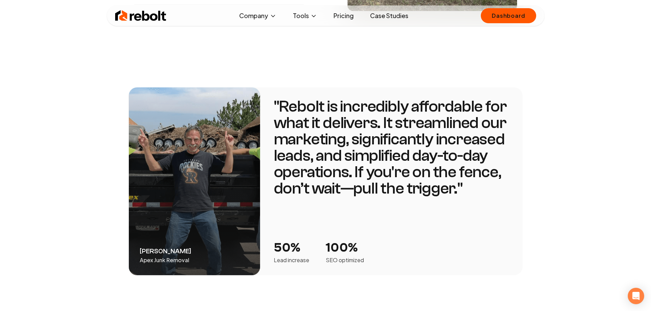 Image resolution: width=651 pixels, height=311 pixels. What do you see at coordinates (391, 148) in the screenshot?
I see `p: " Rebolt is incredibly affordable for what it delivers. It streamlined our marketing, significant...` at bounding box center [391, 148].